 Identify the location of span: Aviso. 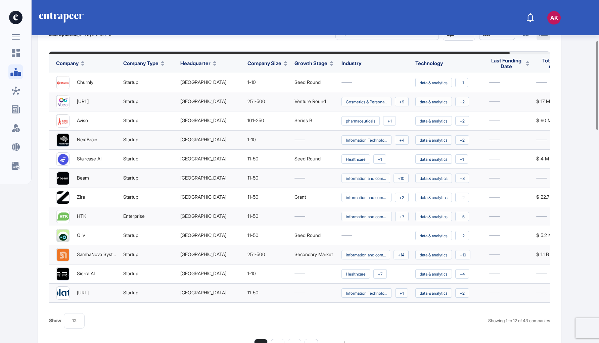
(82, 121).